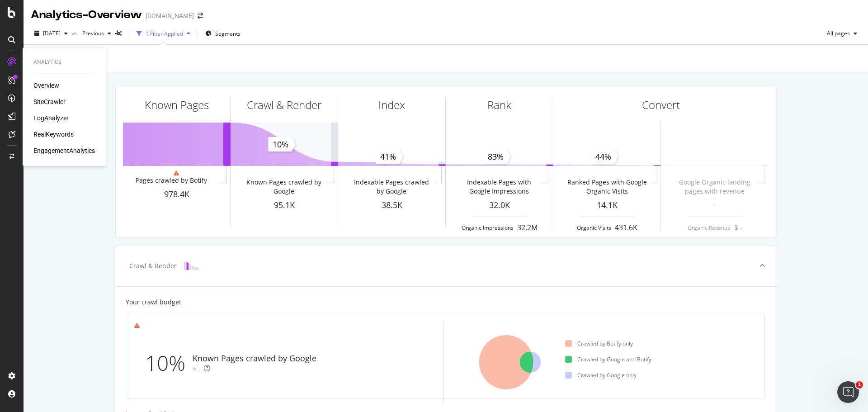 The width and height of the screenshot is (868, 412). I want to click on div: 32.0K, so click(499, 205).